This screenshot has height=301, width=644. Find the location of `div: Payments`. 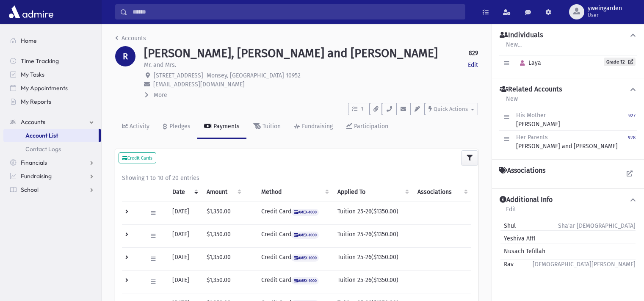

div: Payments is located at coordinates (226, 126).